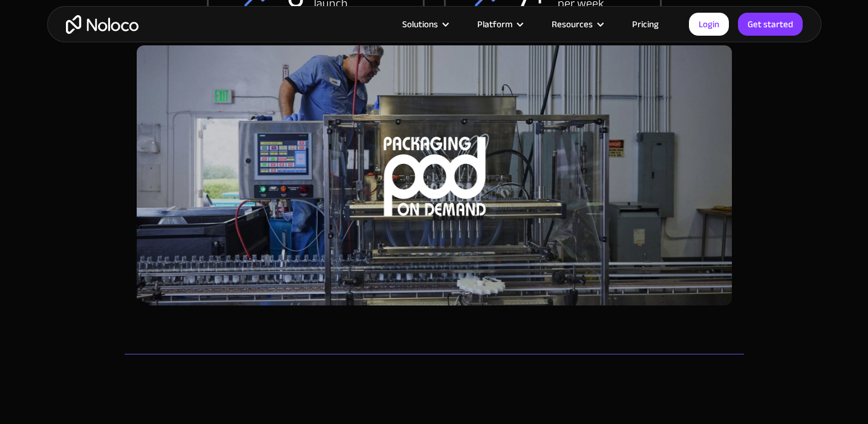 The width and height of the screenshot is (868, 424). What do you see at coordinates (646, 24) in the screenshot?
I see `a: Pricing` at bounding box center [646, 24].